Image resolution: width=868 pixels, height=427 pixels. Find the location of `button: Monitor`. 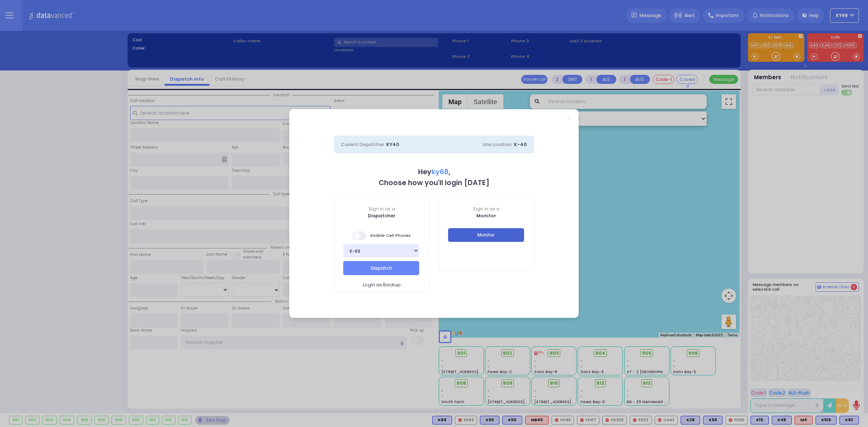

button: Monitor is located at coordinates (486, 235).